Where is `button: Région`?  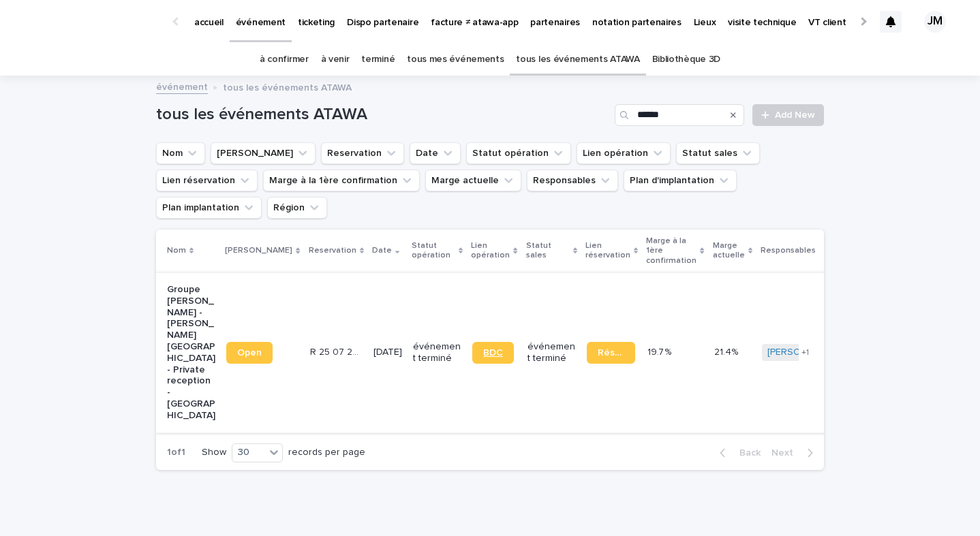
button: Région is located at coordinates (297, 208).